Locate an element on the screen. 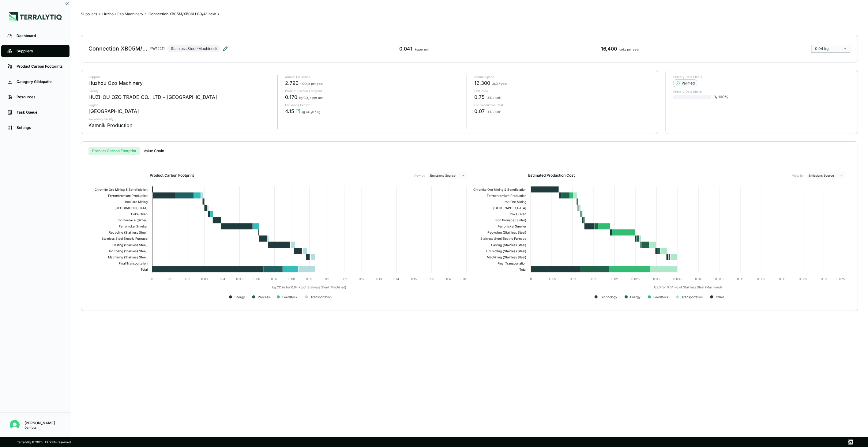  div: Settings is located at coordinates (40, 127).